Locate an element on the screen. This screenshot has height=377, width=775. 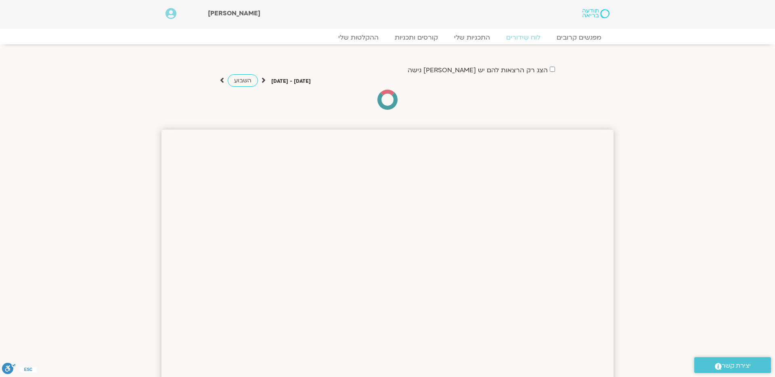
span: יצירת קשר is located at coordinates (737, 366).